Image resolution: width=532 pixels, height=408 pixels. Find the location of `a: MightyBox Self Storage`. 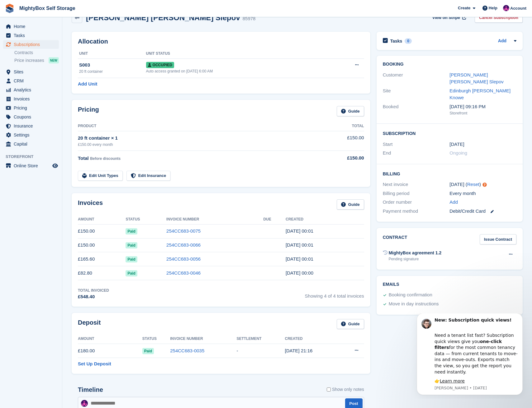

a: MightyBox Self Storage is located at coordinates (48, 8).